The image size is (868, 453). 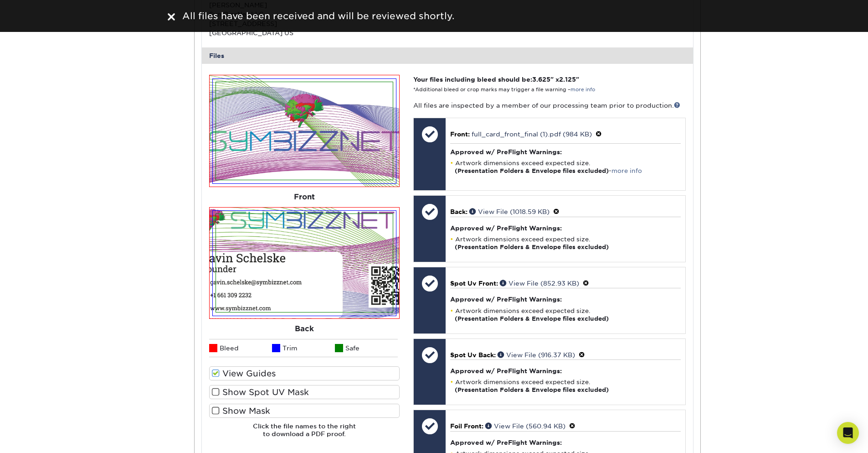 What do you see at coordinates (305, 373) in the screenshot?
I see `label: View Guides` at bounding box center [305, 373].